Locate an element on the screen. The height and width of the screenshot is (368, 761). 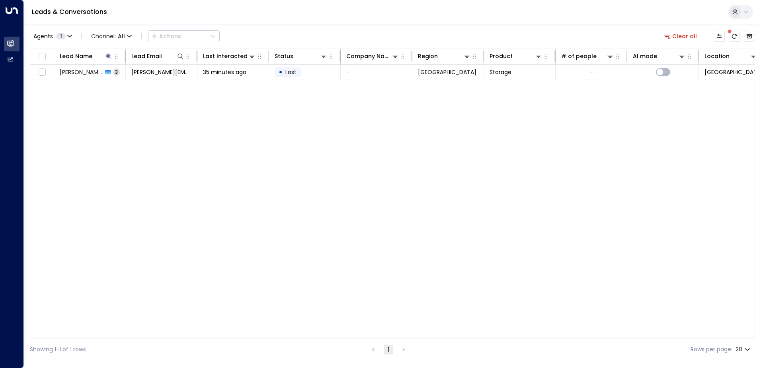
span: There are new threads available. Refresh the grid to view the latest updates. is located at coordinates (735, 36).